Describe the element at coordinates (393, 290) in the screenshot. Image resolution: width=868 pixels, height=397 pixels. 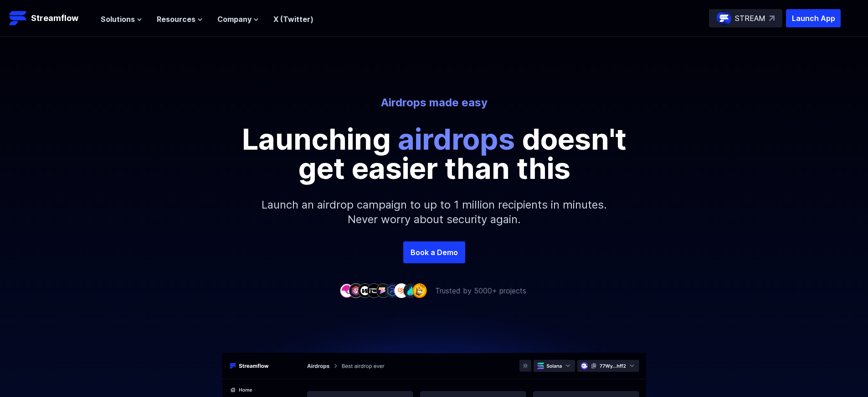
I see `img: company-6` at that location.